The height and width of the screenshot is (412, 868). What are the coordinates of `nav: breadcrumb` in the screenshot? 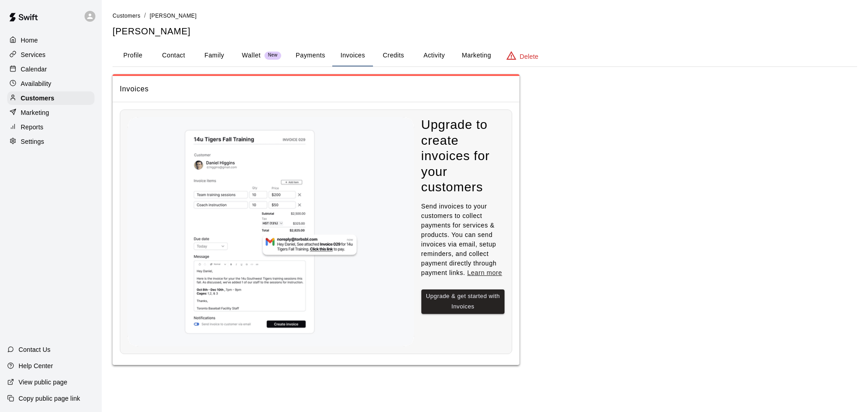 It's located at (485, 16).